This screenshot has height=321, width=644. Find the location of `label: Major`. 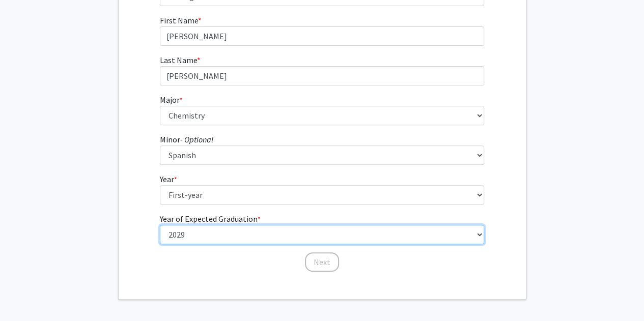

label: Major is located at coordinates (171, 100).